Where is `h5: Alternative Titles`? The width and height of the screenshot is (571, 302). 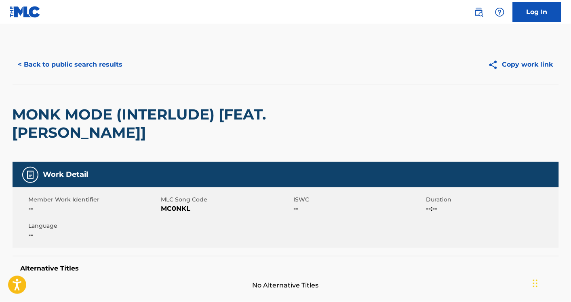 h5: Alternative Titles is located at coordinates (286, 269).